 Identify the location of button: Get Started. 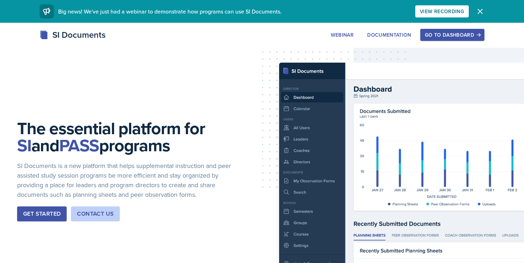
(42, 214).